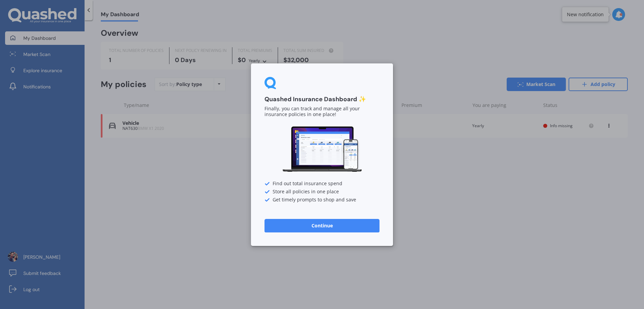 This screenshot has width=644, height=309. What do you see at coordinates (322, 149) in the screenshot?
I see `img: Dashboard` at bounding box center [322, 149].